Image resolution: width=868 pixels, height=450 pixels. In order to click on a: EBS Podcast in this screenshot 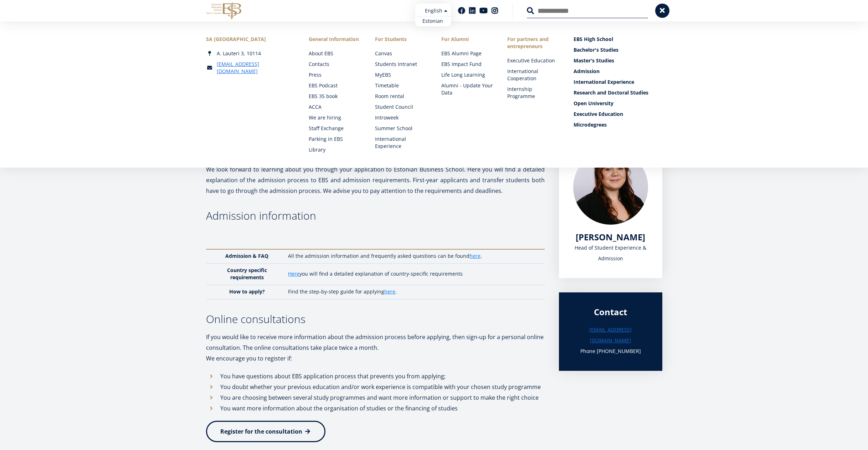, I will do `click(335, 86)`.